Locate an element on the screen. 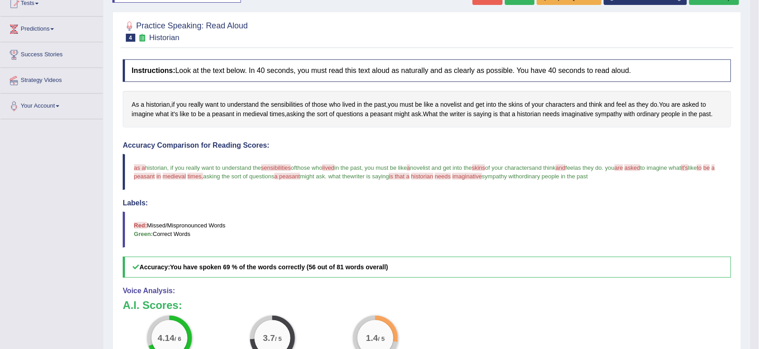 Image resolution: width=759 pixels, height=349 pixels. span: it's is located at coordinates (685, 167).